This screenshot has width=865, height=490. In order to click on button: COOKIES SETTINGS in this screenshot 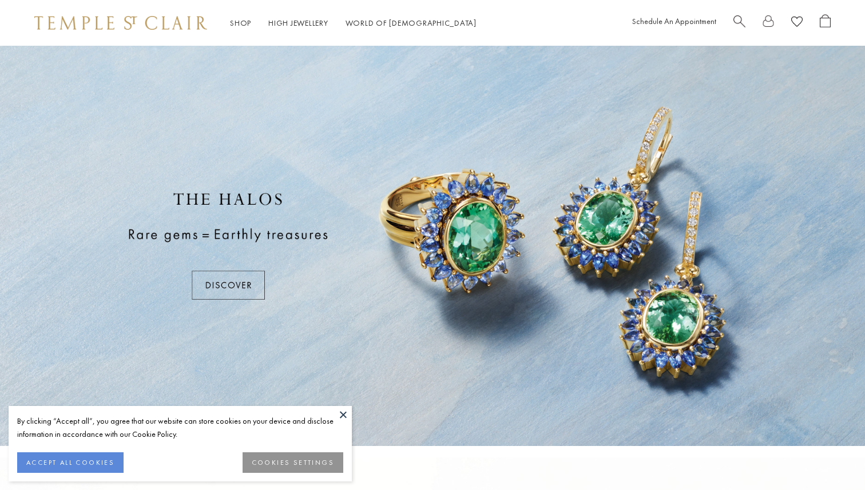, I will do `click(293, 463)`.